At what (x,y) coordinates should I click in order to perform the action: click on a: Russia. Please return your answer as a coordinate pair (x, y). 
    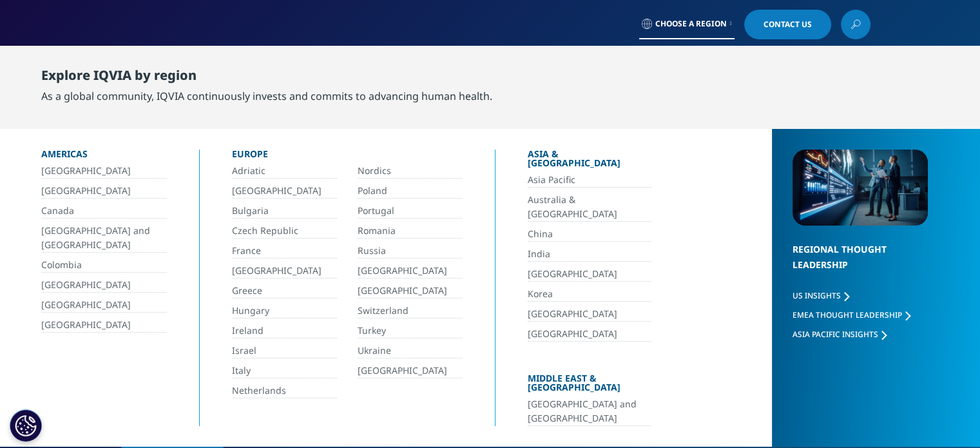
    Looking at the image, I should click on (410, 251).